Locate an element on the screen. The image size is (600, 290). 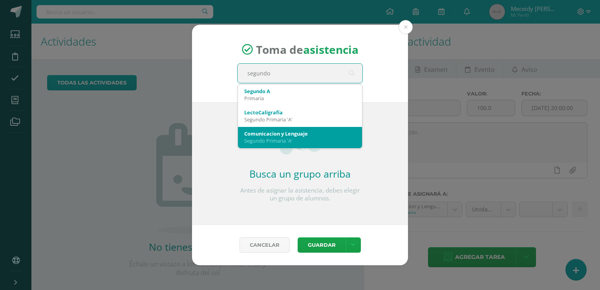
p: Antes de asignar la asistencia, debes elegir un grupo de alumnos. is located at coordinates (300, 194).